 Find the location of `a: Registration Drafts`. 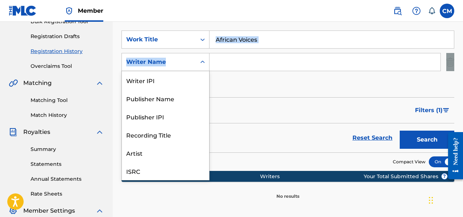

a: Registration Drafts is located at coordinates (67, 36).